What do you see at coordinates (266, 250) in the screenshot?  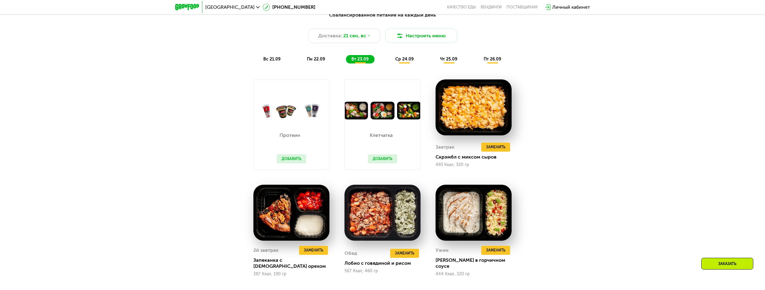 I see `div: 2й завтрак` at bounding box center [266, 250].